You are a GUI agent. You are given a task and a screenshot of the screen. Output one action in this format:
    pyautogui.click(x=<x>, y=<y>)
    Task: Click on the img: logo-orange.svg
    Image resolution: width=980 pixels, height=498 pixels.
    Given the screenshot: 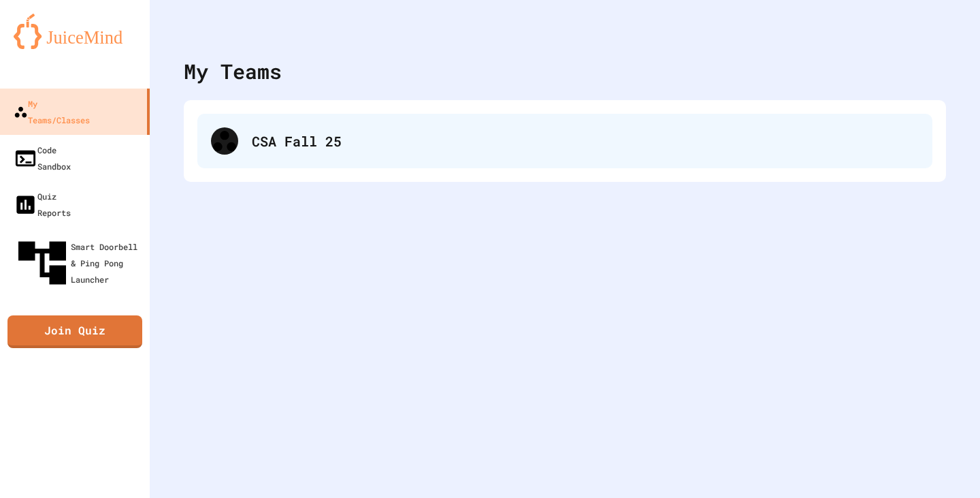 What is the action you would take?
    pyautogui.click(x=75, y=31)
    